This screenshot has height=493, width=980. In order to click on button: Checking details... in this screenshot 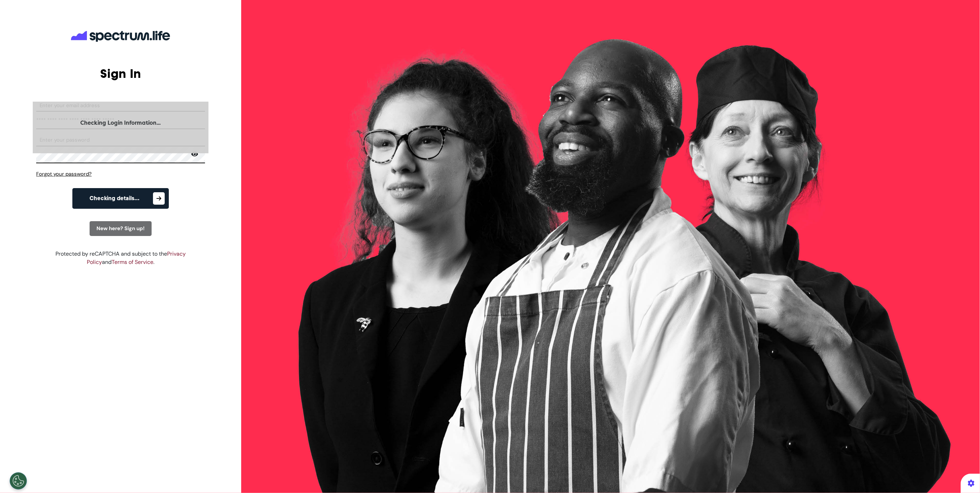, I will do `click(121, 198)`.